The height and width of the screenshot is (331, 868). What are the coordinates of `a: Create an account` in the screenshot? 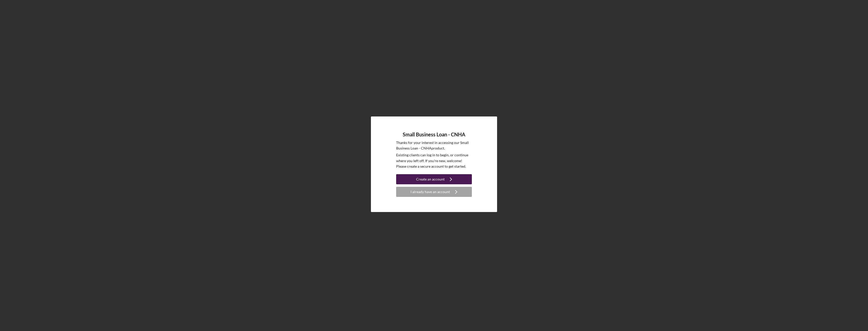 It's located at (434, 180).